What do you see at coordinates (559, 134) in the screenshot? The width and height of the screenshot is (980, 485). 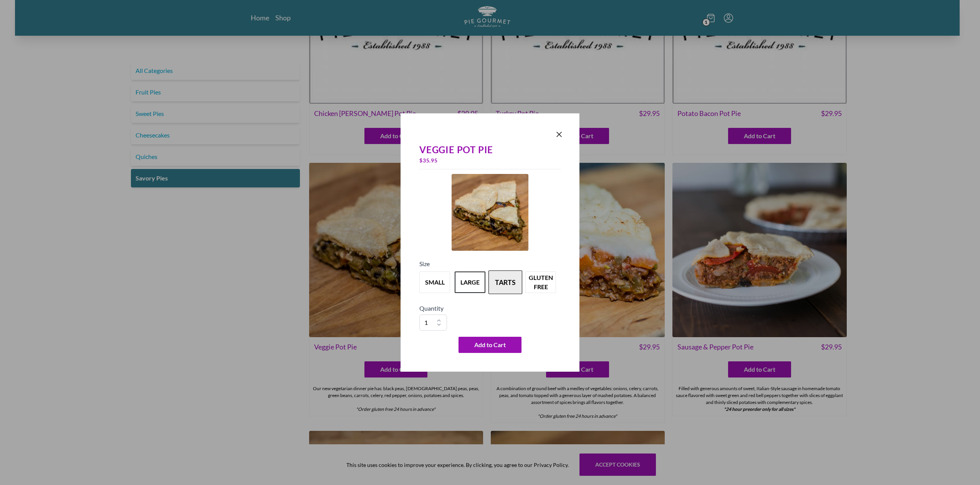 I see `button: Close panel` at bounding box center [559, 134].